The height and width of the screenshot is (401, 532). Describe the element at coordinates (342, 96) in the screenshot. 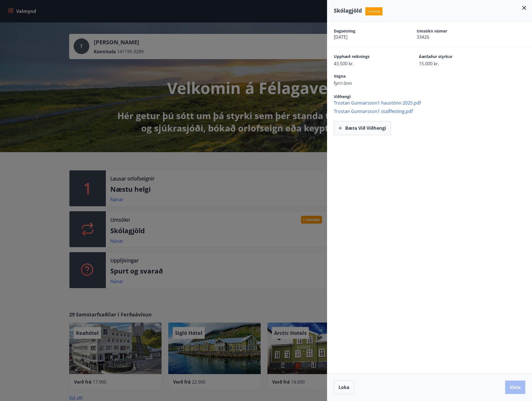

I see `span: Viðhengi` at that location.